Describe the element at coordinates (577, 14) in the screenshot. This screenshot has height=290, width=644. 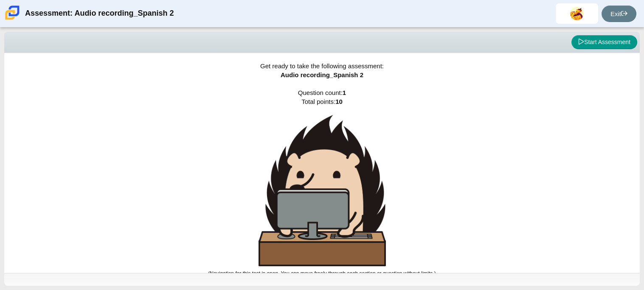
I see `img: luis.leon.MRXI71` at that location.